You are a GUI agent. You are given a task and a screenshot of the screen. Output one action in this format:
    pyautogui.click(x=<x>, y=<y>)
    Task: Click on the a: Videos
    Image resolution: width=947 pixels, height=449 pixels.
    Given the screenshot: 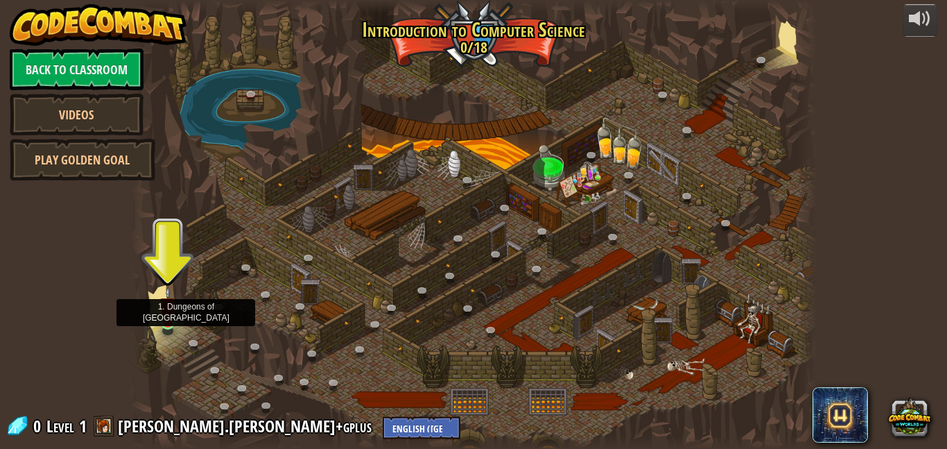 What is the action you would take?
    pyautogui.click(x=76, y=114)
    